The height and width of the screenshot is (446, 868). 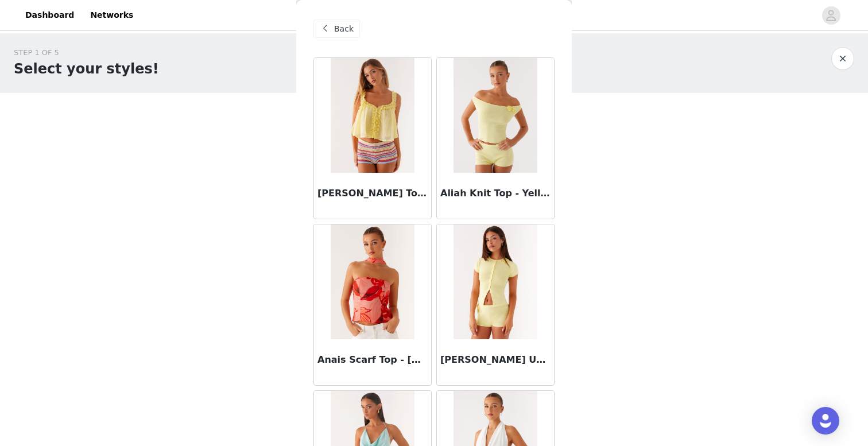 What do you see at coordinates (495, 115) in the screenshot?
I see `img: Aliah Knit Top - Yellow` at bounding box center [495, 115].